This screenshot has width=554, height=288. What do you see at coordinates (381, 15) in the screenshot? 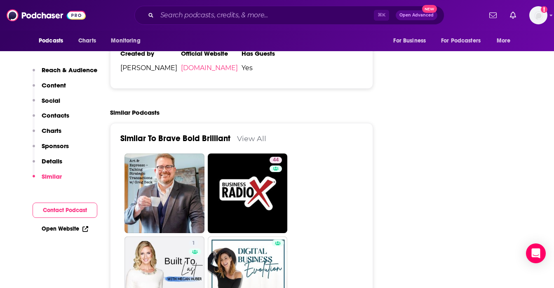
I see `span: ⌘ K` at bounding box center [381, 15].